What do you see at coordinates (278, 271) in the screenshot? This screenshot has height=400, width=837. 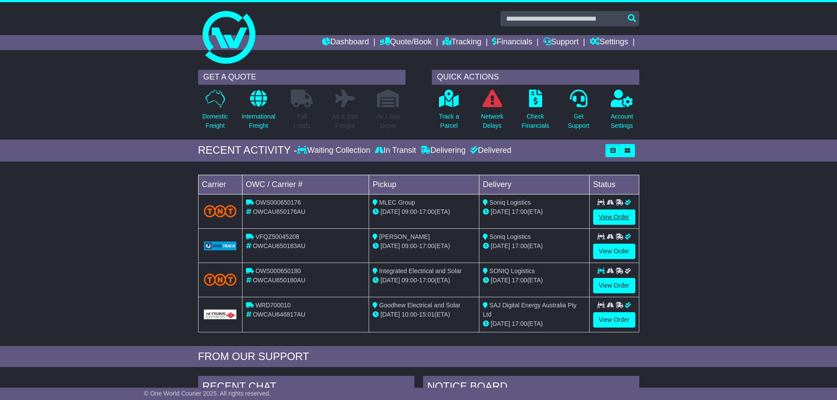 I see `span: OWS000650180` at bounding box center [278, 271].